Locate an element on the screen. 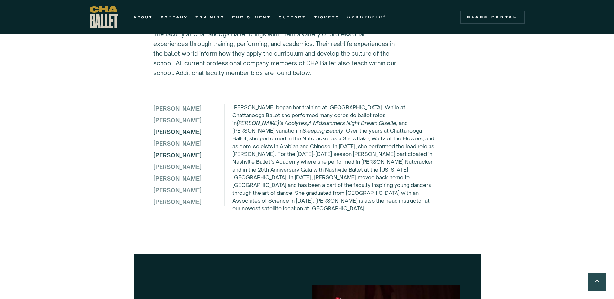  a: COMPANY is located at coordinates (174, 17).